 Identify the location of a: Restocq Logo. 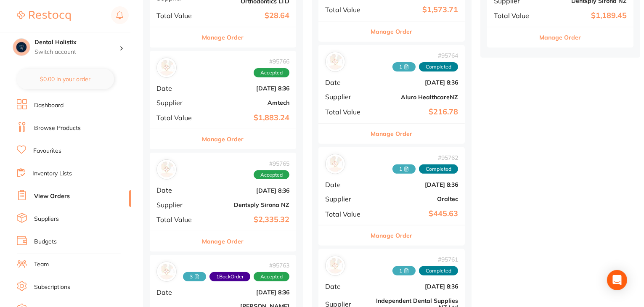
(44, 16).